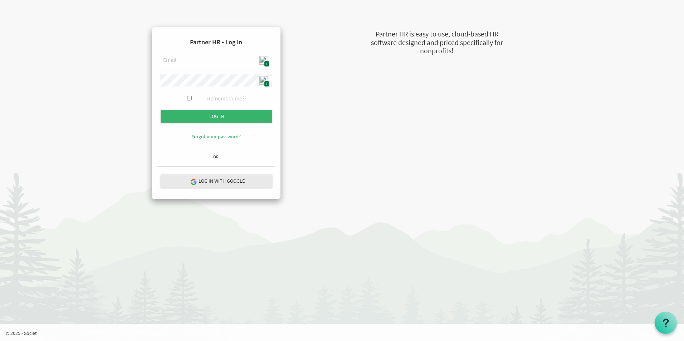 Image resolution: width=684 pixels, height=341 pixels. Describe the element at coordinates (193, 182) in the screenshot. I see `img: google-logo.png` at that location.